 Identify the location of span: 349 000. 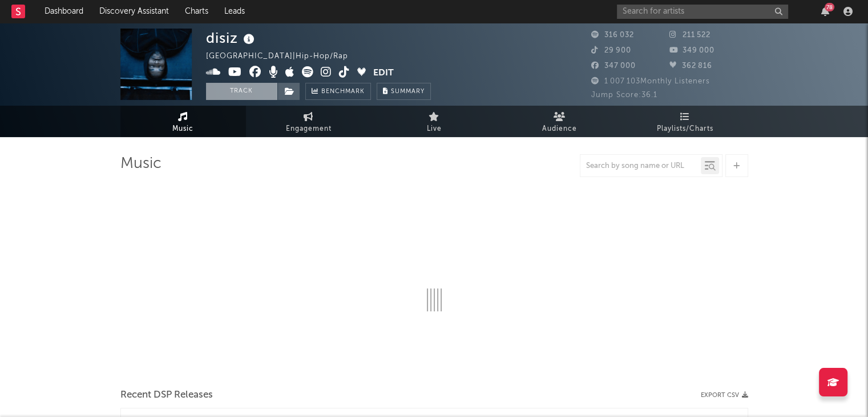
(692, 50).